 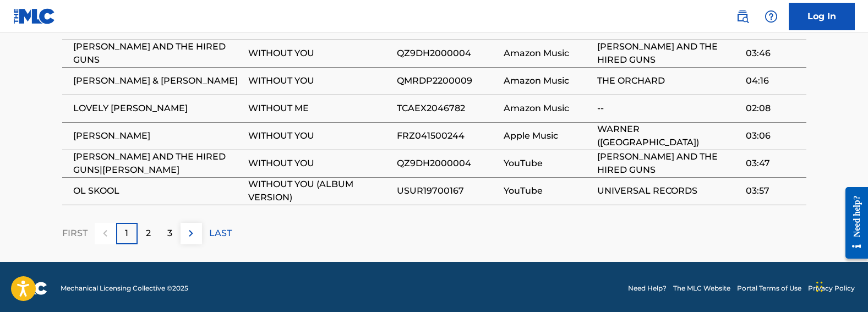 I want to click on a: Need Help?, so click(x=647, y=288).